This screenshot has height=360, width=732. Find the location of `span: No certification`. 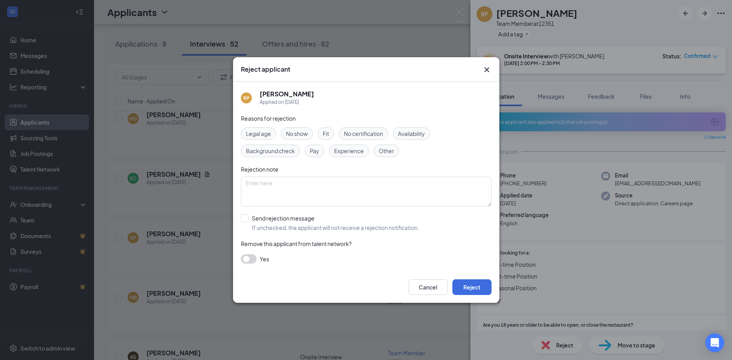

span: No certification is located at coordinates (364, 134).